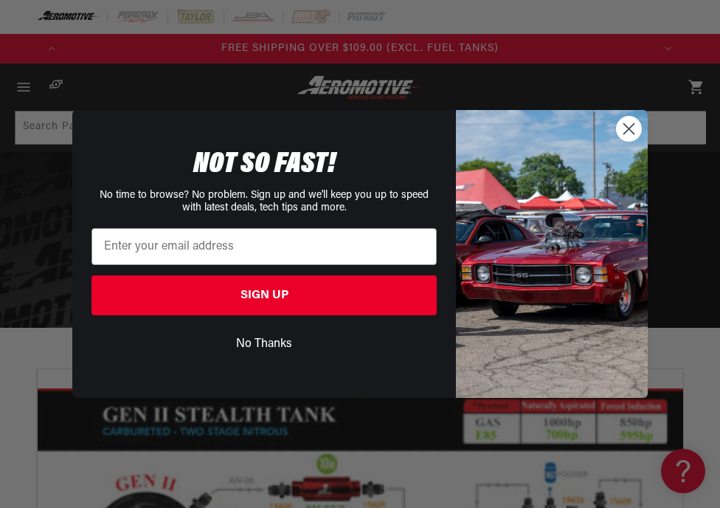 This screenshot has width=720, height=508. What do you see at coordinates (264, 246) in the screenshot?
I see `input: Enter your email address` at bounding box center [264, 246].